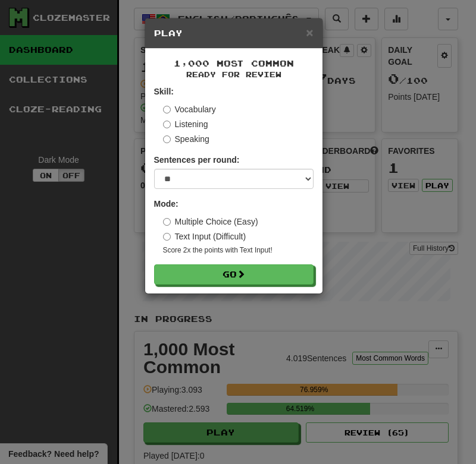  What do you see at coordinates (234, 74) in the screenshot?
I see `small: Ready for Review` at bounding box center [234, 74].